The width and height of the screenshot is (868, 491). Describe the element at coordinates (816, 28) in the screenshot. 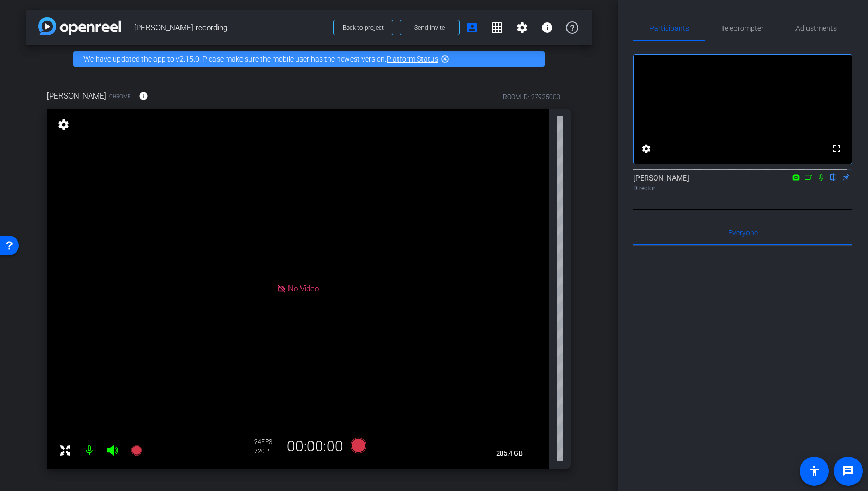

I see `span: Adjustments` at that location.